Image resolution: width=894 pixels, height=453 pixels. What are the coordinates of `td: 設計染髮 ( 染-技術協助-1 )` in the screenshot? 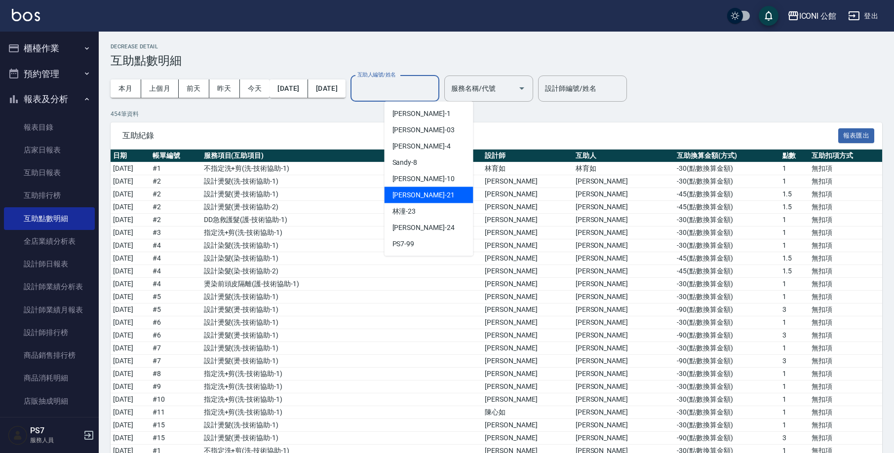 It's located at (342, 259).